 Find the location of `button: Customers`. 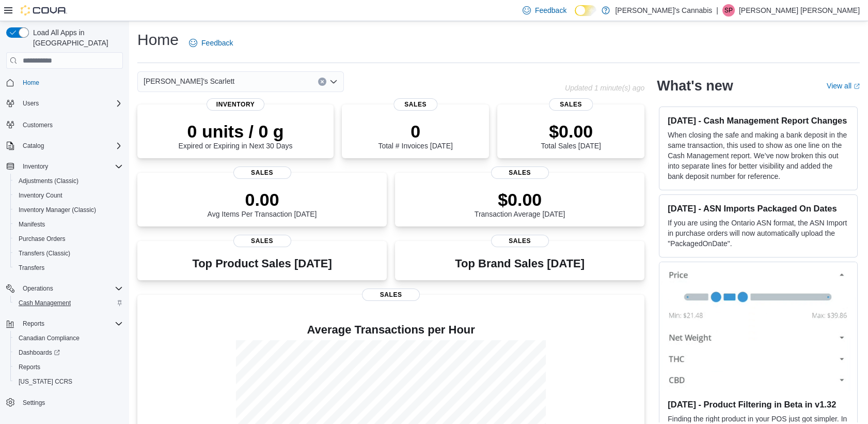

button: Customers is located at coordinates (65, 124).